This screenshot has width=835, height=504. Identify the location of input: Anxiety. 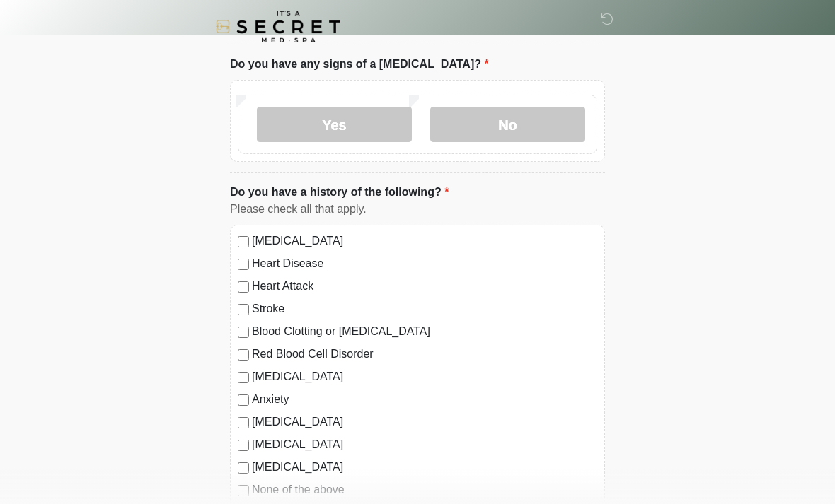
(244, 400).